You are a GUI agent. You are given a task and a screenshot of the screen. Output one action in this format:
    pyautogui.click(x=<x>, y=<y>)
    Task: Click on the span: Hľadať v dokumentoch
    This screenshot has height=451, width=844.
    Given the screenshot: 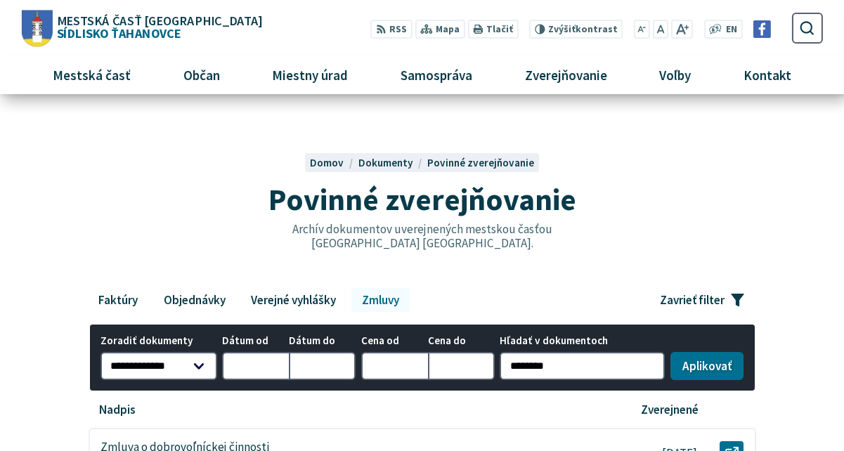 What is the action you would take?
    pyautogui.click(x=582, y=341)
    